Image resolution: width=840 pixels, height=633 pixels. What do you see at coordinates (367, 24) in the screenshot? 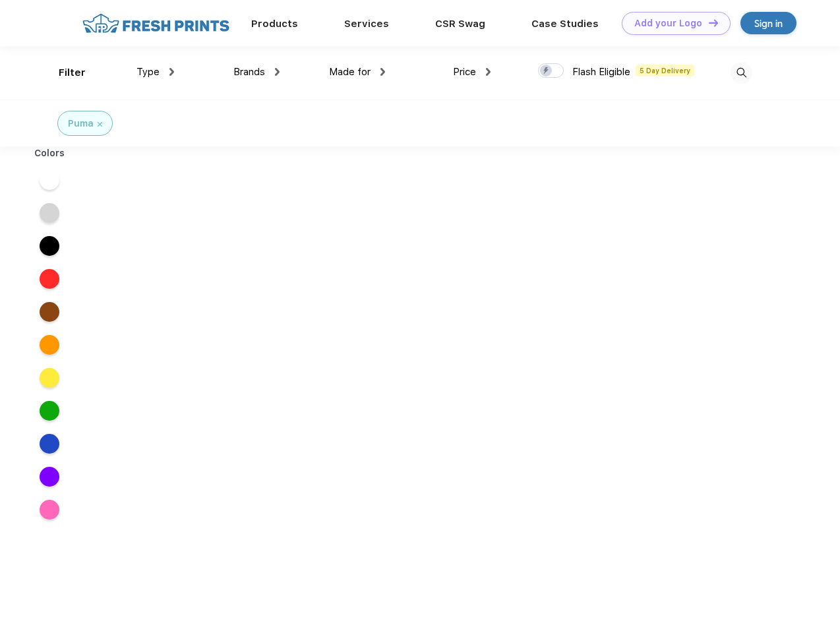
I see `a: Services` at bounding box center [367, 24].